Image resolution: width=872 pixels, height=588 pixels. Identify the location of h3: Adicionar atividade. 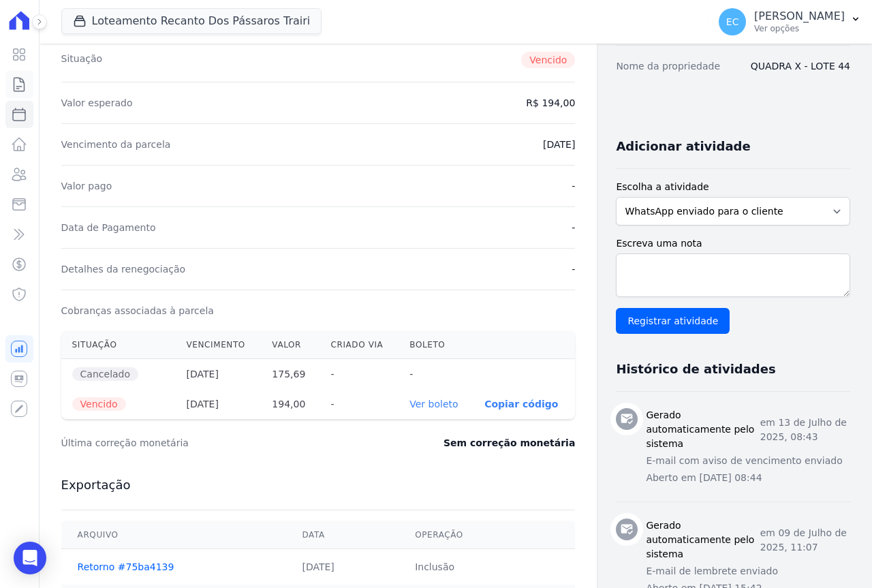
(683, 146).